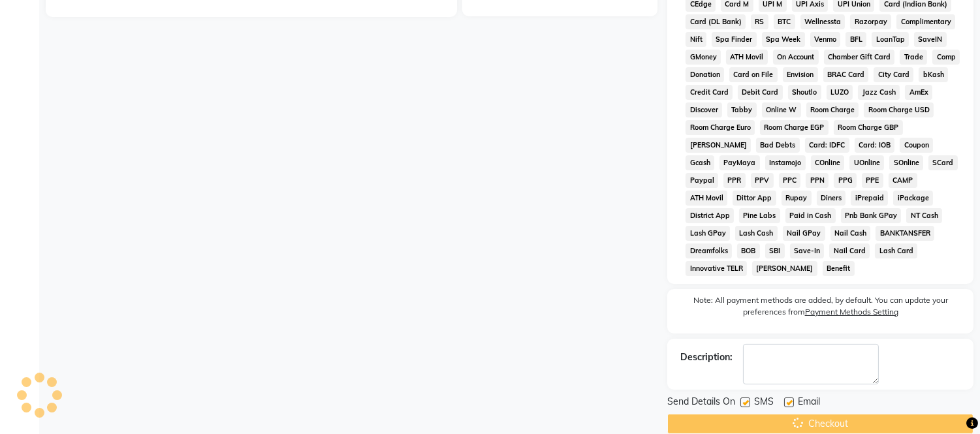 The image size is (980, 434). Describe the element at coordinates (851, 233) in the screenshot. I see `span: Nail Cash` at that location.